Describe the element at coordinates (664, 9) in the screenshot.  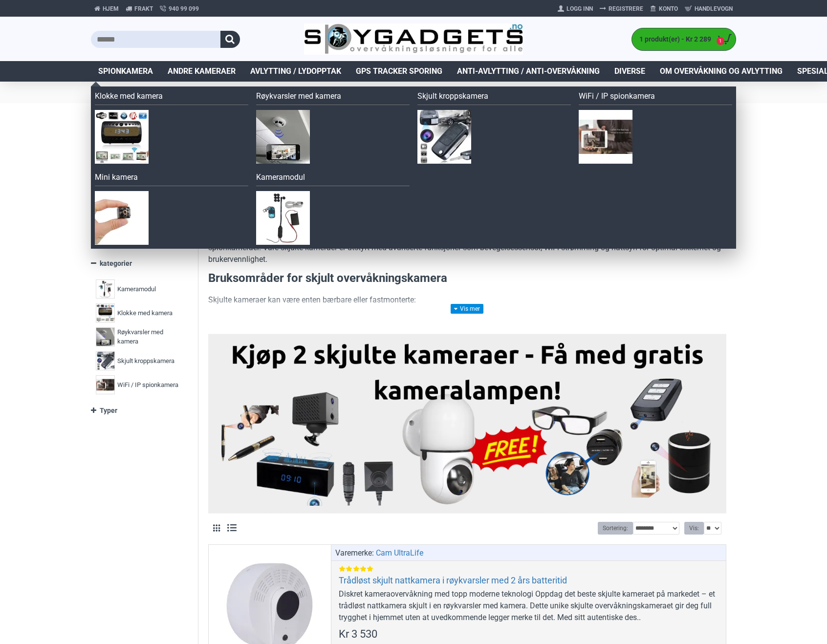
I see `a: Konto` at that location.